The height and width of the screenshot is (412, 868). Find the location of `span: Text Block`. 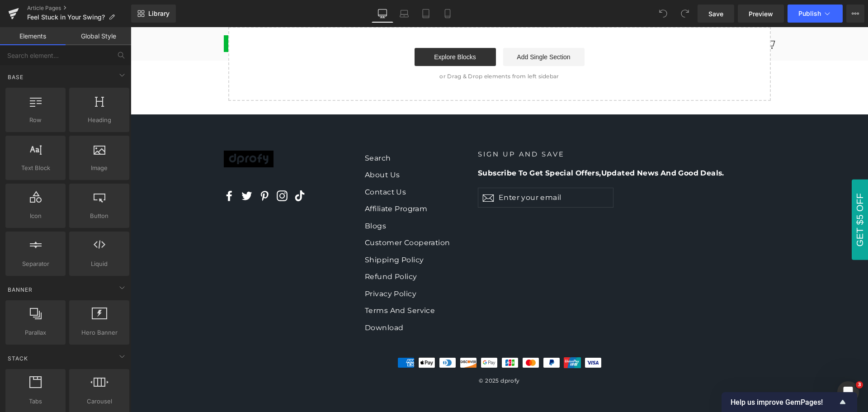

span: Text Block is located at coordinates (36, 168).